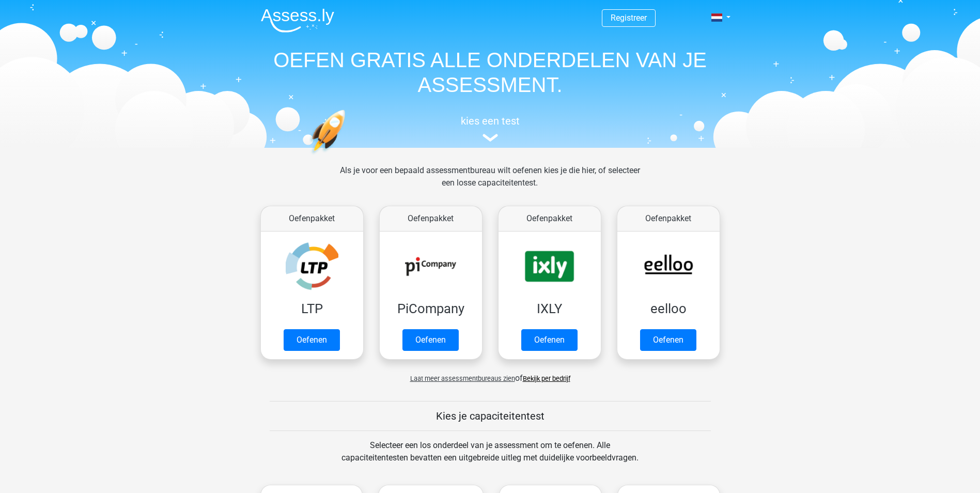  I want to click on h1: OEFEN GRATIS ALLE ONDERDELEN VAN JE ASSESSMENT., so click(490, 73).